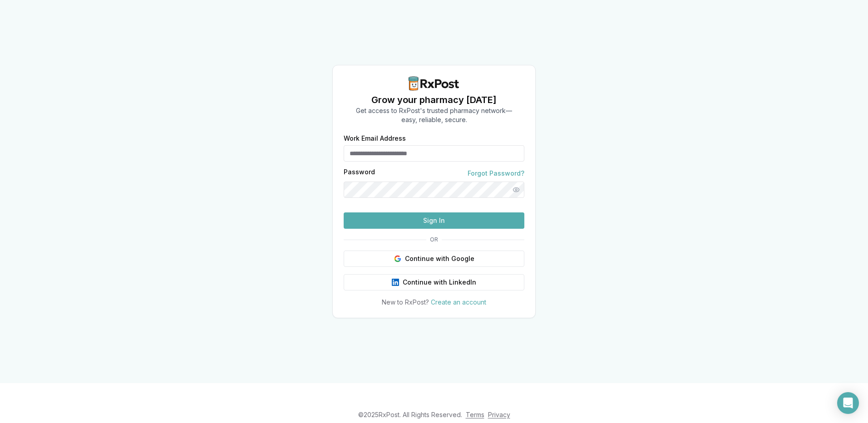 The image size is (868, 423). I want to click on button: Continue with Google, so click(434, 259).